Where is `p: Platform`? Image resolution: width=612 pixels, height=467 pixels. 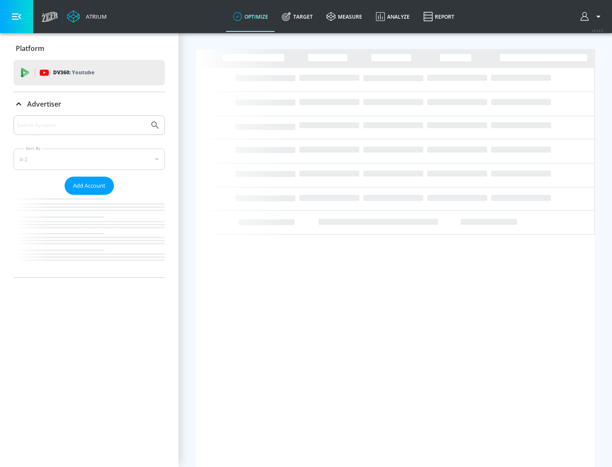
p: Platform is located at coordinates (30, 48).